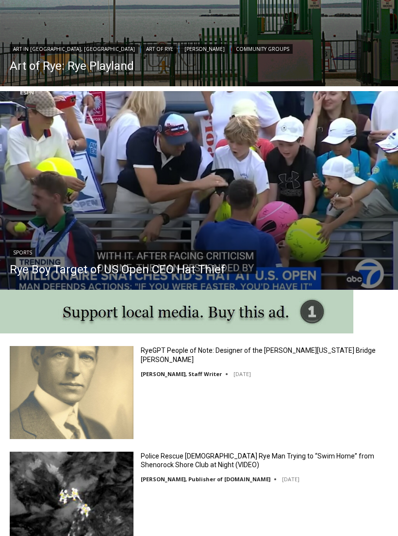  I want to click on a: Art of Rye: Rye Playland, so click(151, 66).